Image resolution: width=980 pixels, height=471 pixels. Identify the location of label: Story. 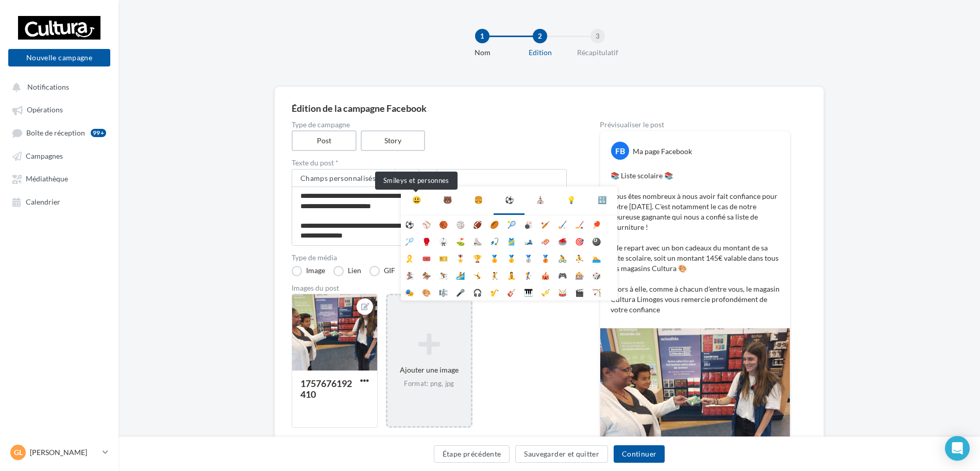
(393, 141).